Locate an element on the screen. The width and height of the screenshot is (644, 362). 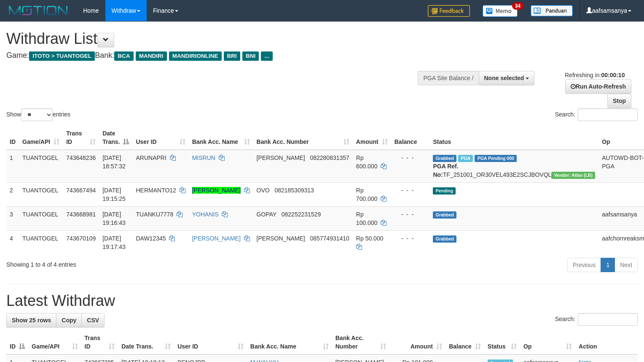
span: HERMANTO12 is located at coordinates (156, 190).